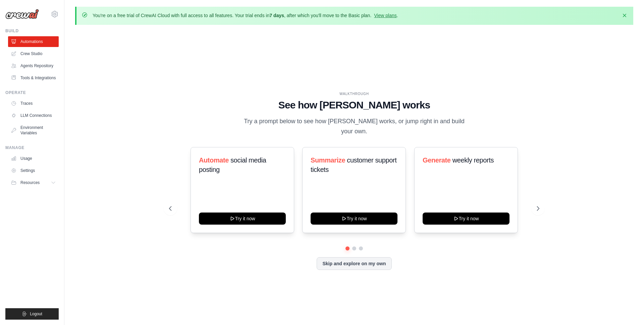 The image size is (644, 325). What do you see at coordinates (214, 160) in the screenshot?
I see `span: Automate` at bounding box center [214, 160].